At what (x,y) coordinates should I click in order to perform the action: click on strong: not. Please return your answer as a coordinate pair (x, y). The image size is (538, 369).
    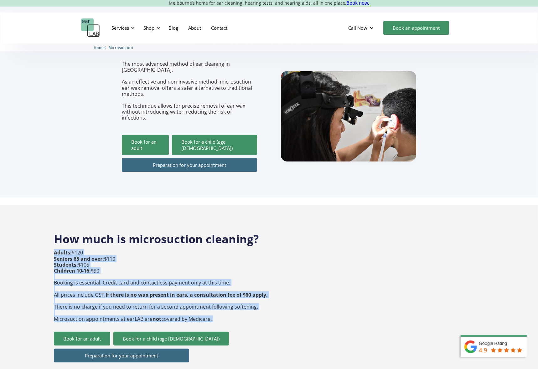
    Looking at the image, I should click on (157, 319).